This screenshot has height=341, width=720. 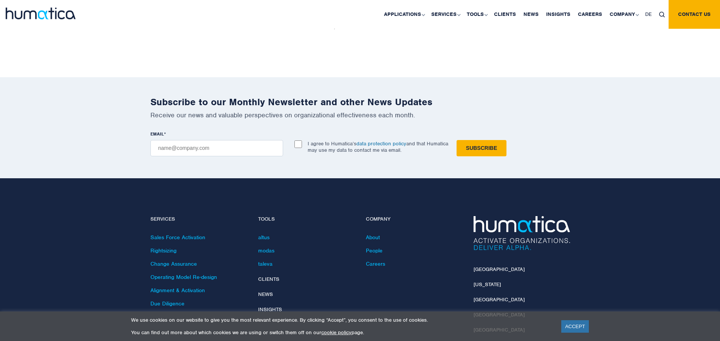 I want to click on p: We use cookies on our website to give you the most relevant experience. By clicking “Accept”, you..., so click(x=341, y=319).